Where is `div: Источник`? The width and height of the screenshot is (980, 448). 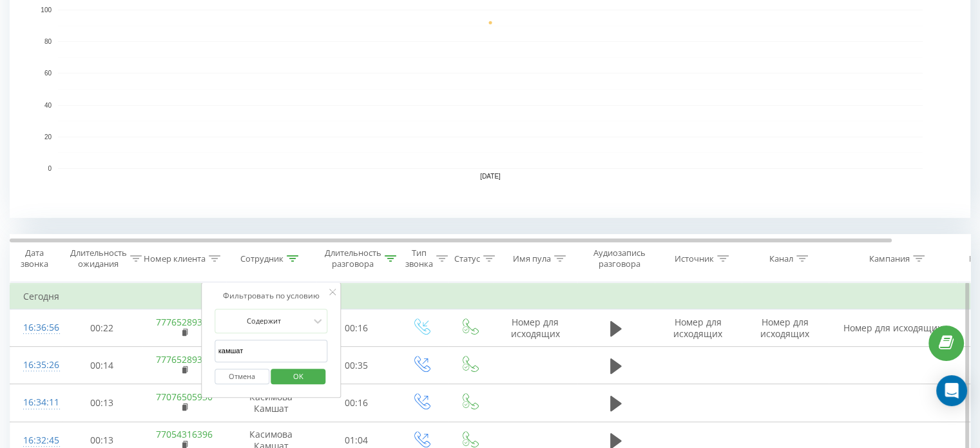 div: Источник is located at coordinates (694, 259).